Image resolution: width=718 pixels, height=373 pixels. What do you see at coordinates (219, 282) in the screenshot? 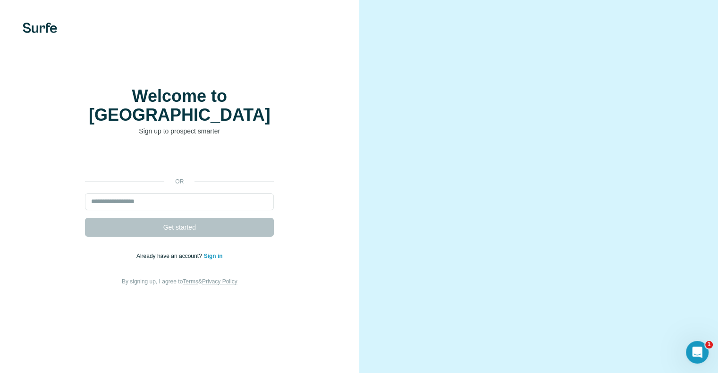
I see `a: Privacy Policy` at bounding box center [219, 282].